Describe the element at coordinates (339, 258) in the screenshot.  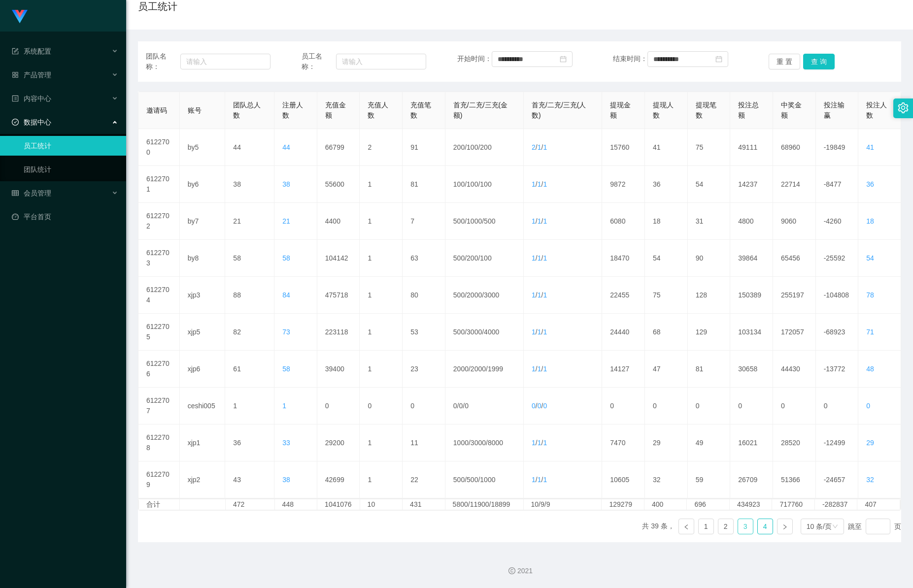
I see `td: 104142` at that location.